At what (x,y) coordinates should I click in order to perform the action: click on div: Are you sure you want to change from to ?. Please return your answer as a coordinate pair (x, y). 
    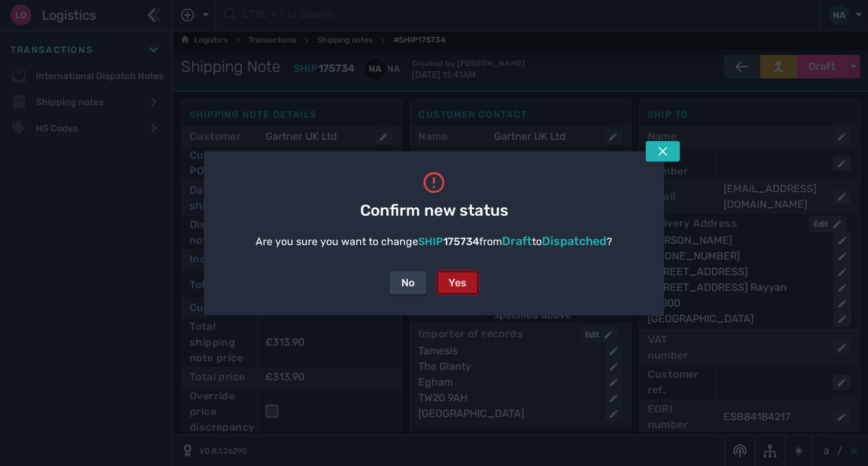
    Looking at the image, I should click on (434, 240).